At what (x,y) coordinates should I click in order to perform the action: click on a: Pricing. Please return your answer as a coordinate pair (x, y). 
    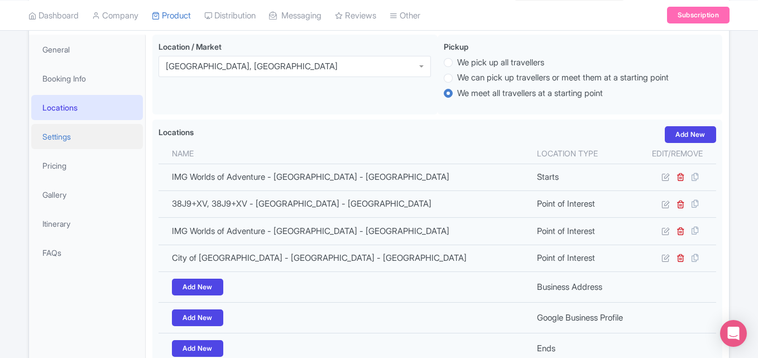
    Looking at the image, I should click on (87, 165).